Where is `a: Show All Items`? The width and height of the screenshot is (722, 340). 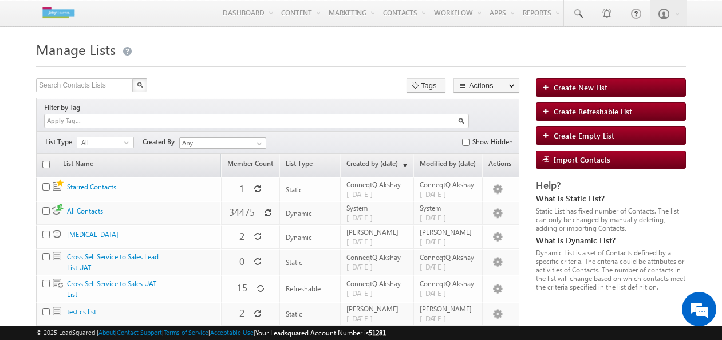 a: Show All Items is located at coordinates (258, 144).